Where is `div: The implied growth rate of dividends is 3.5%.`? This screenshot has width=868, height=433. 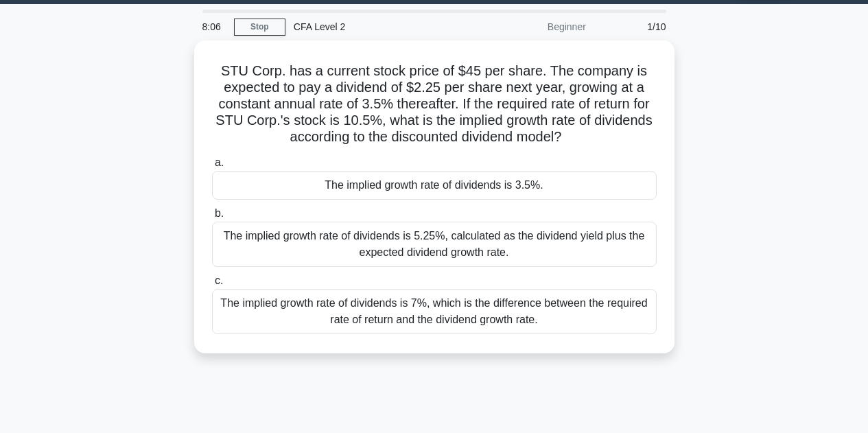 div: The implied growth rate of dividends is 3.5%. is located at coordinates (434, 185).